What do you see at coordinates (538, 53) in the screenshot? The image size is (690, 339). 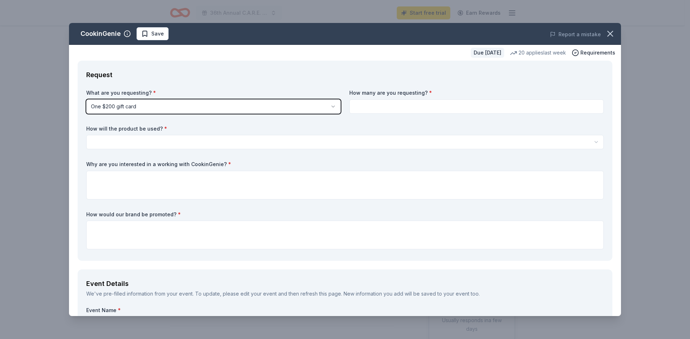 I see `div: 20 applies last week` at bounding box center [538, 53].